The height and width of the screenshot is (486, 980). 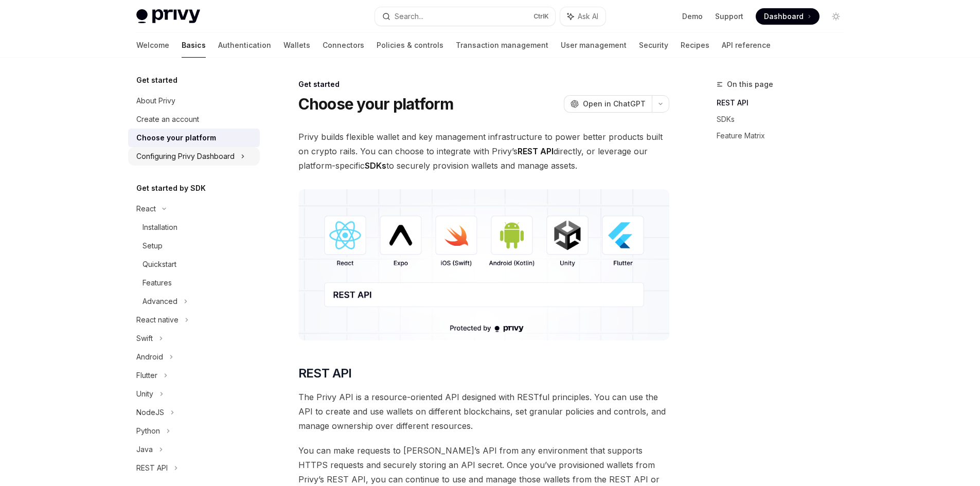 What do you see at coordinates (160, 301) in the screenshot?
I see `div: Advanced` at bounding box center [160, 301].